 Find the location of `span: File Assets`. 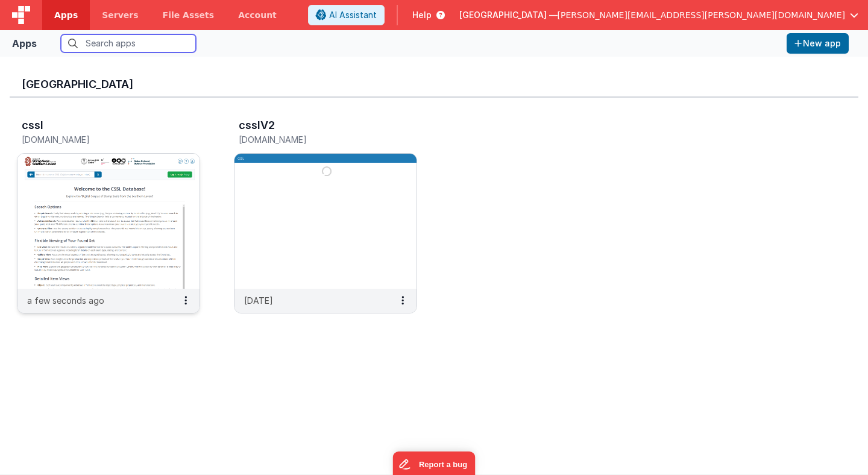

span: File Assets is located at coordinates (189, 15).